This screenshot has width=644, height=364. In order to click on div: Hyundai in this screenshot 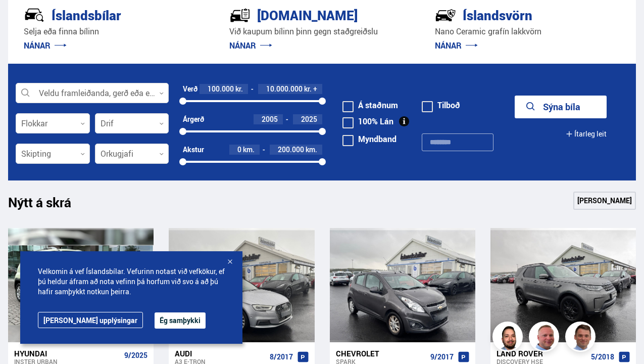, I will do `click(67, 353)`.